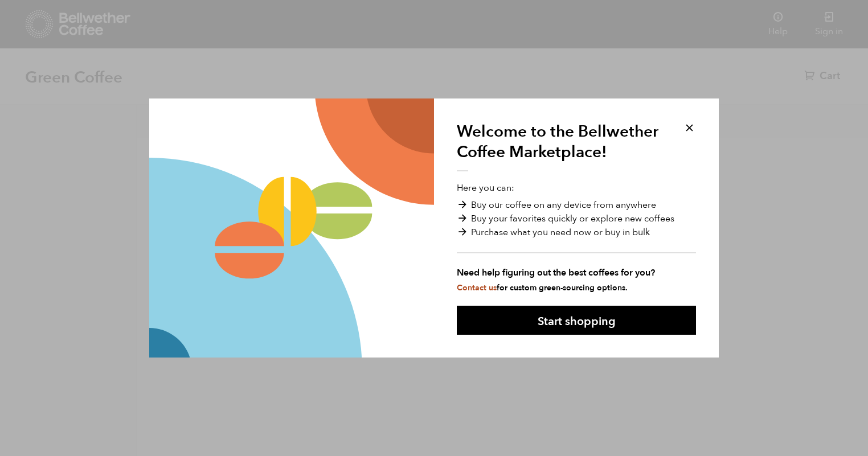 Image resolution: width=868 pixels, height=456 pixels. I want to click on li: Buy our coffee on any device from anywhere, so click(576, 205).